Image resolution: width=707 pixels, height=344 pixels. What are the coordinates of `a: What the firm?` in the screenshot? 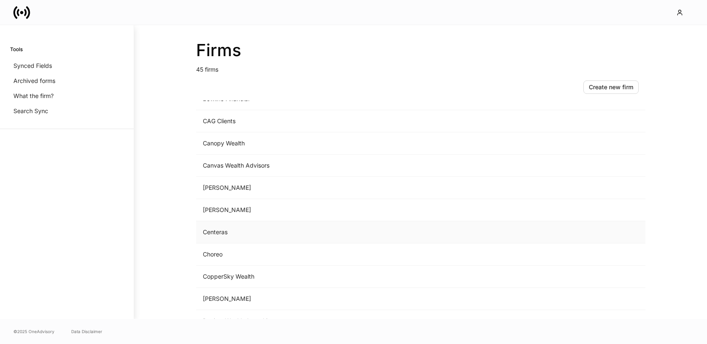 It's located at (67, 96).